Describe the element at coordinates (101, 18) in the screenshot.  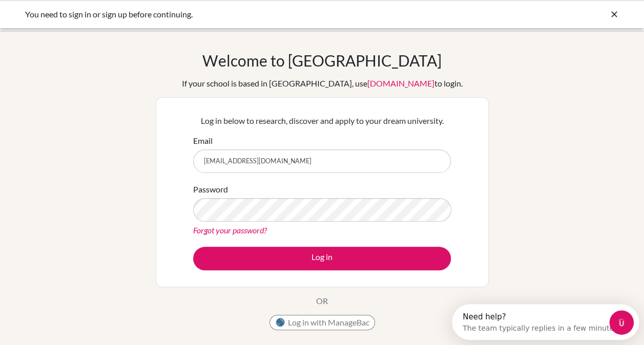
I see `div: Open Intercom Messenger` at that location.